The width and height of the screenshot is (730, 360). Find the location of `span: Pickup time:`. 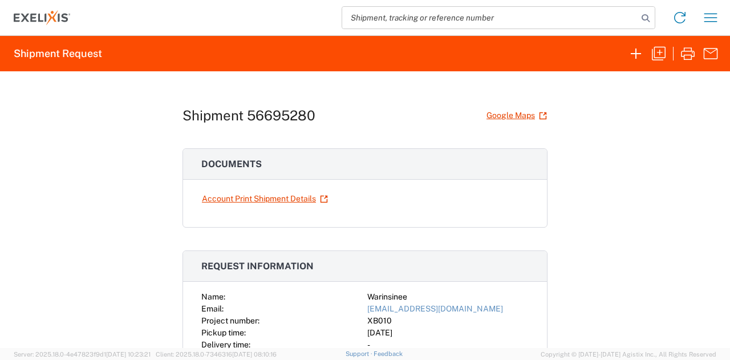

span: Pickup time: is located at coordinates (224, 333).